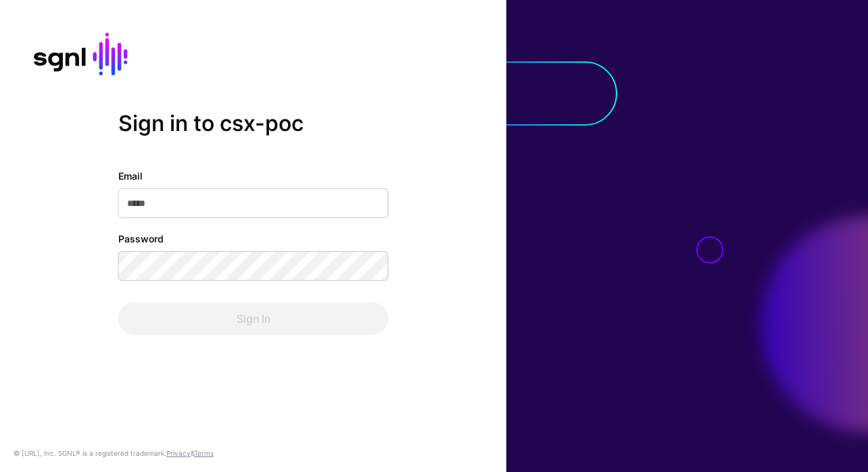 The image size is (868, 472). I want to click on a: Terms, so click(203, 453).